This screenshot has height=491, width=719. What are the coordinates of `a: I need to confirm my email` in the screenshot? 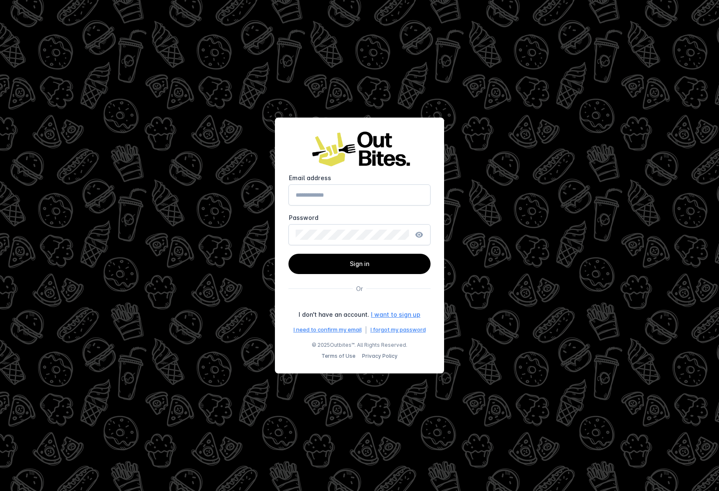 It's located at (327, 330).